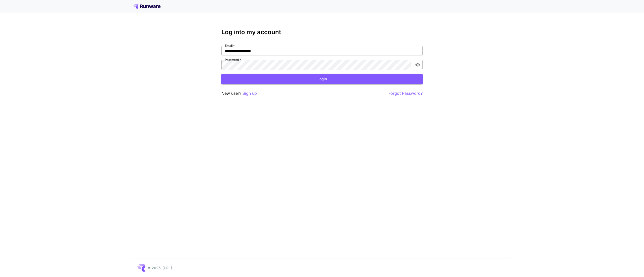 Image resolution: width=644 pixels, height=277 pixels. What do you see at coordinates (239, 93) in the screenshot?
I see `p: New user?` at bounding box center [239, 93].